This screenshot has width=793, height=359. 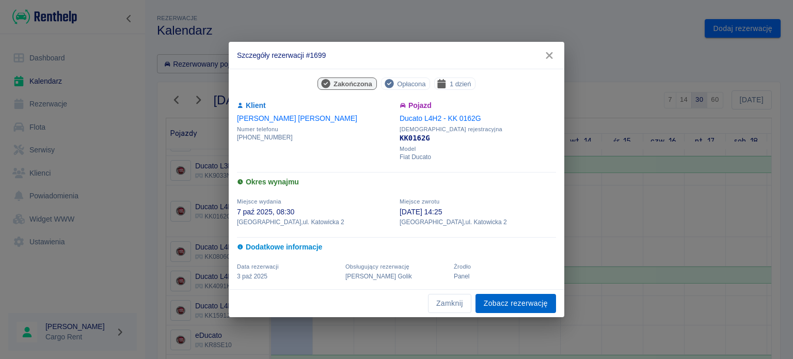 I want to click on a: Ducato L4H2 - KK 0162G, so click(x=441, y=118).